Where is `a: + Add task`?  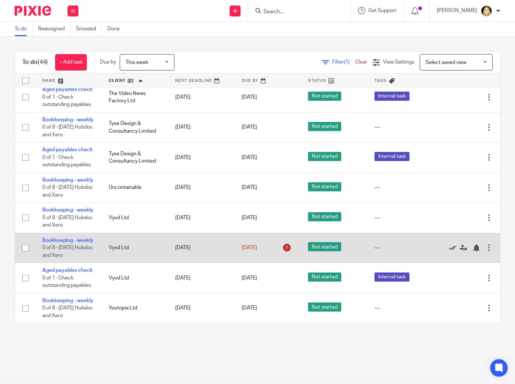
a: + Add task is located at coordinates (71, 62).